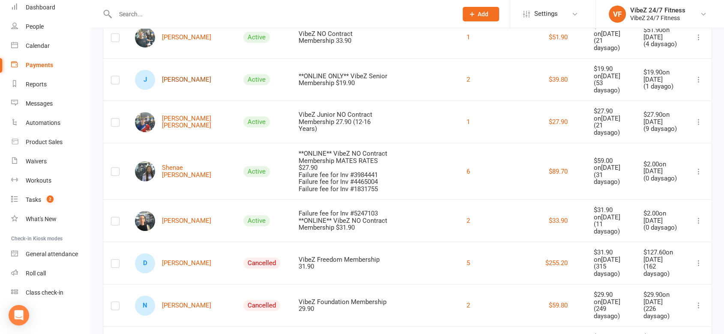  What do you see at coordinates (617, 14) in the screenshot?
I see `div: VF` at bounding box center [617, 14].